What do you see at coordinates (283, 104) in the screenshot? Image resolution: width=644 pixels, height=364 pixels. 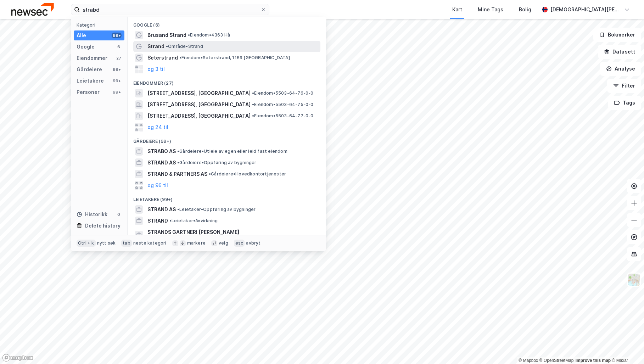 I see `span: Eiendom • 5503-64-75-0-0` at bounding box center [283, 104].